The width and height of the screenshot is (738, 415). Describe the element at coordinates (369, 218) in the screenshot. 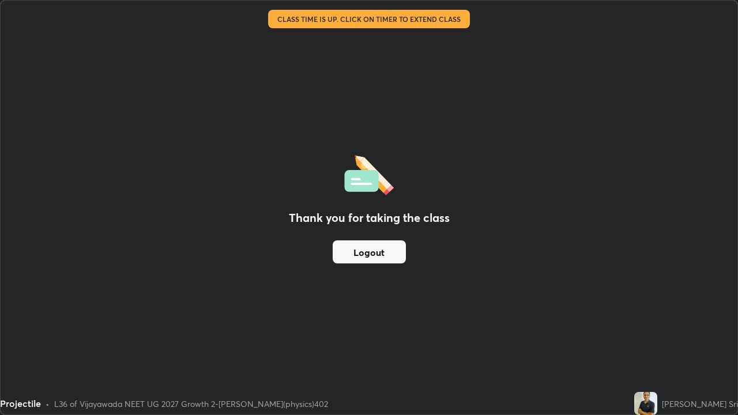

I see `h2: Thank you for taking the class` at that location.